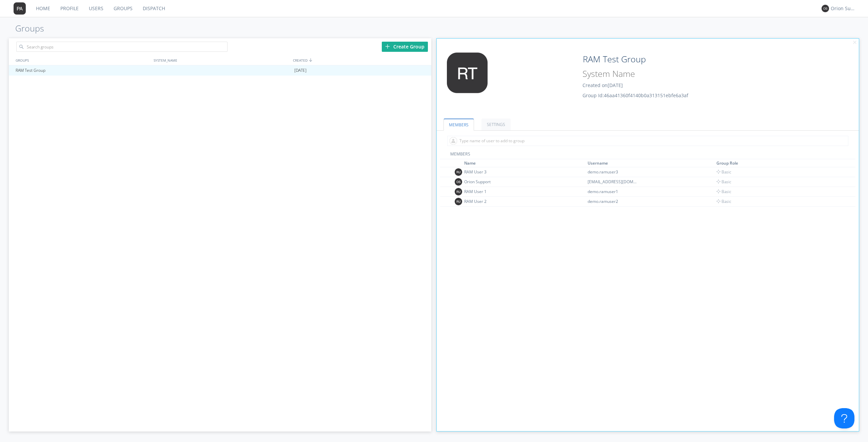  What do you see at coordinates (388, 47) in the screenshot?
I see `img: plus.svg` at bounding box center [388, 47].